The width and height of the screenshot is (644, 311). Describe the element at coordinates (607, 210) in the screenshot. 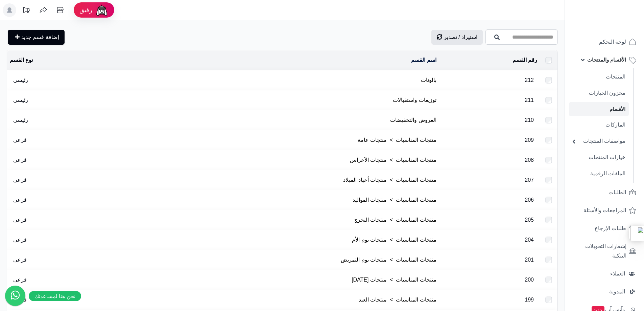

I see `span: المراجعات والأسئلة` at that location.